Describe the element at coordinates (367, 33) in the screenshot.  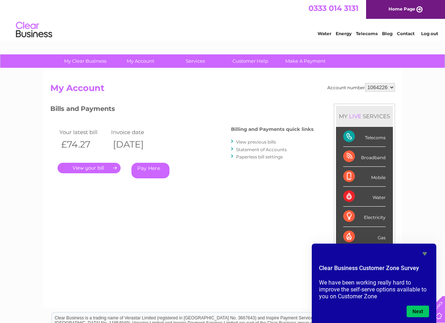
I see `a: Telecoms` at that location.